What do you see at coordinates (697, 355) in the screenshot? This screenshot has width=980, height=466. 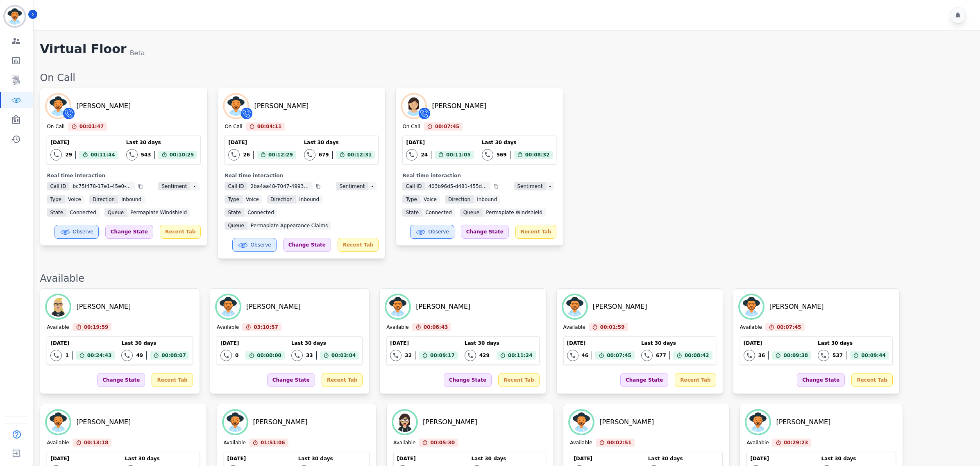 I see `span: 00:08:42` at bounding box center [697, 355].